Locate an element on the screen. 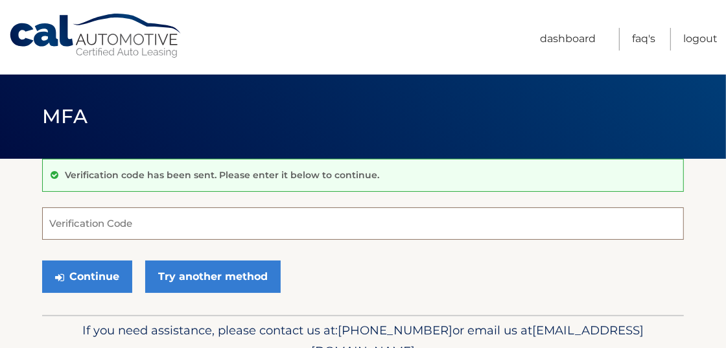 The width and height of the screenshot is (726, 348). a: Dashboard is located at coordinates (568, 39).